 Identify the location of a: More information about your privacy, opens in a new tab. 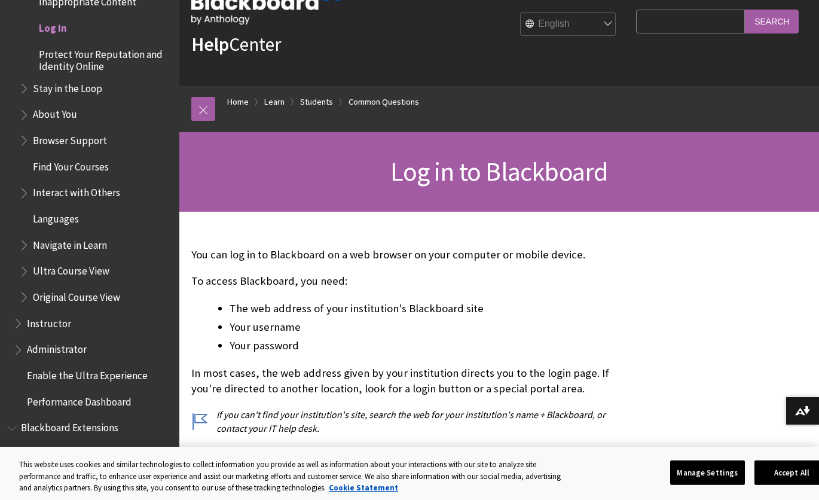
(363, 487).